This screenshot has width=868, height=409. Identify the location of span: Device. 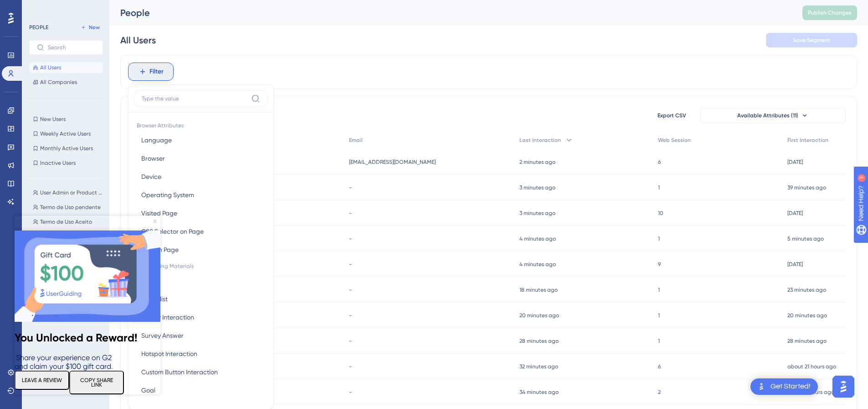
(151, 176).